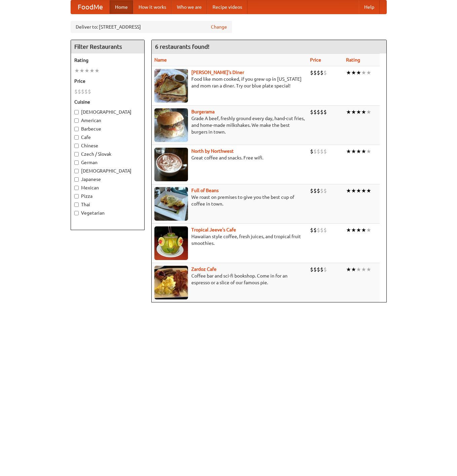 The height and width of the screenshot is (476, 457). I want to click on input: German, so click(76, 162).